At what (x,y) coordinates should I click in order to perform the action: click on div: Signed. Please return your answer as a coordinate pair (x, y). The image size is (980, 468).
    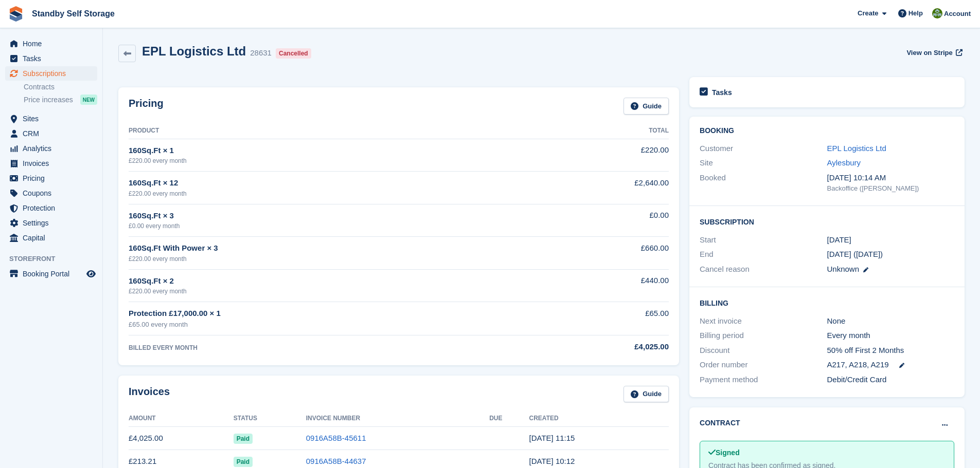
    Looking at the image, I should click on (827, 453).